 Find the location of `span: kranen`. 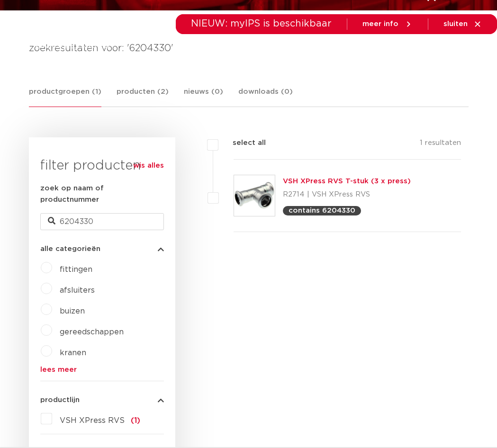

span: kranen is located at coordinates (73, 353).